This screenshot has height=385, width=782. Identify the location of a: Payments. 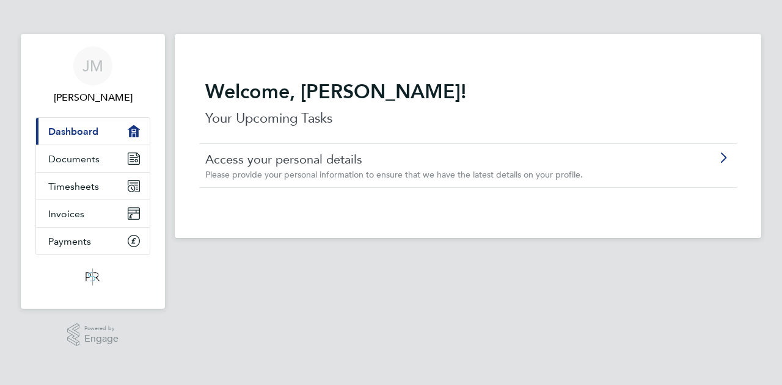
(93, 241).